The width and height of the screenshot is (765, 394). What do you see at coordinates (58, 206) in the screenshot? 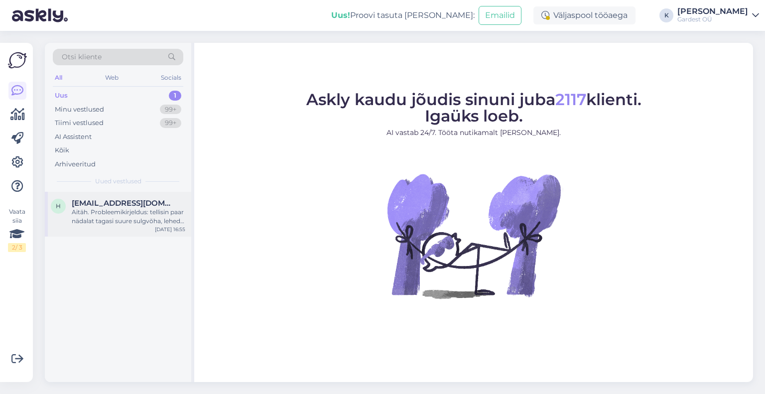
I see `span: h` at bounding box center [58, 206].